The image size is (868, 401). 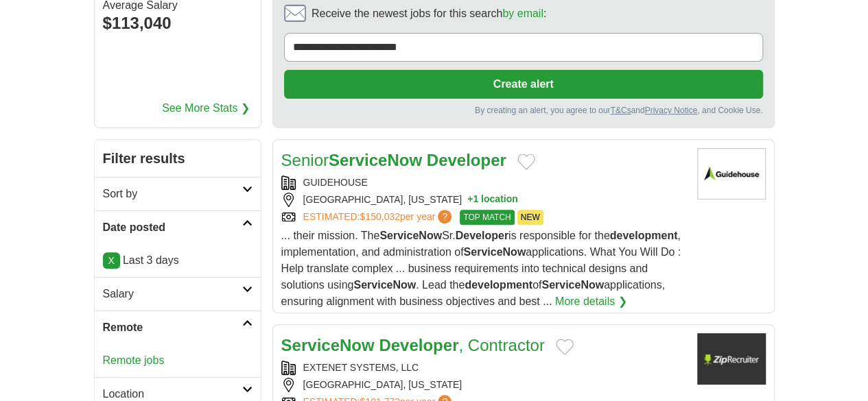 What do you see at coordinates (172, 295) in the screenshot?
I see `h2: Salary` at bounding box center [172, 295].